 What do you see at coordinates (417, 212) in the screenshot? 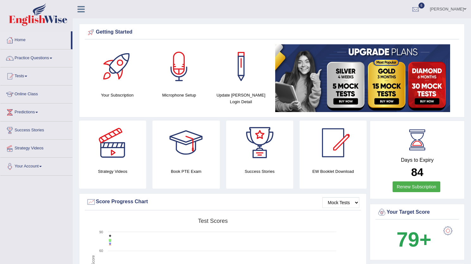
I see `div: Your Target Score` at bounding box center [417, 212].